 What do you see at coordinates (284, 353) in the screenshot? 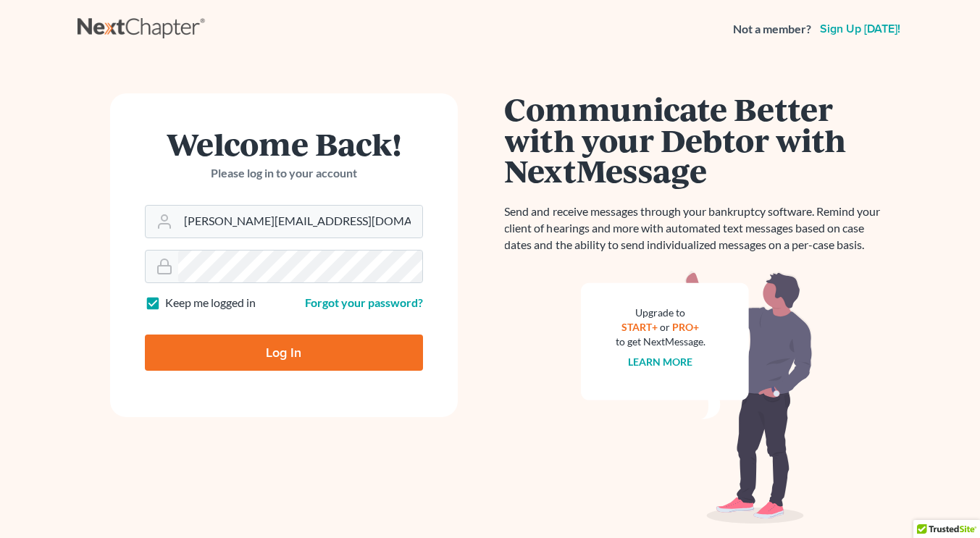
I see `input: Log In` at bounding box center [284, 353].